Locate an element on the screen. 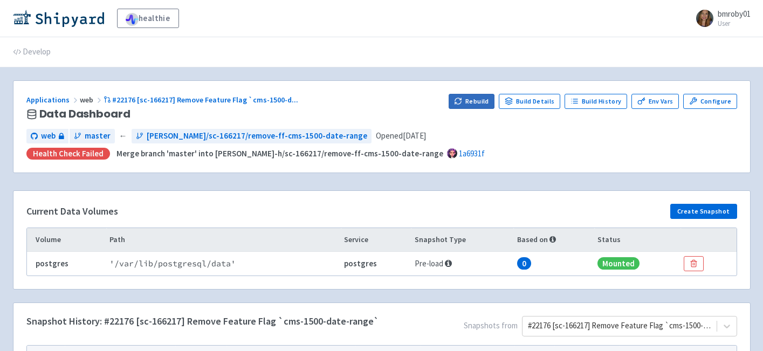  a: Build Details is located at coordinates (530, 101).